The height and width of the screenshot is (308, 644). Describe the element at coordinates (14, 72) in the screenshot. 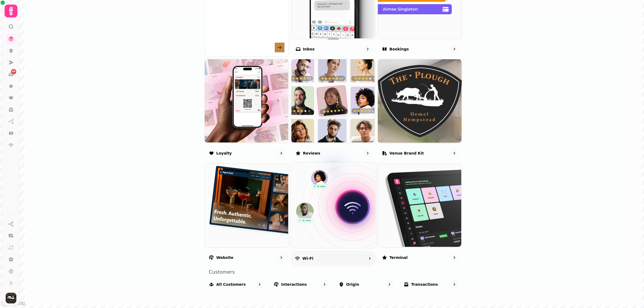

I see `span: 49` at that location.